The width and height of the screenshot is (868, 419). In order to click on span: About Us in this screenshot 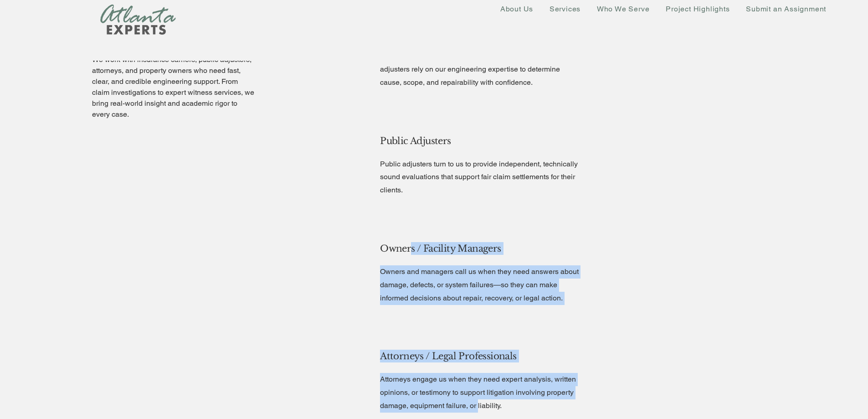, I will do `click(516, 9)`.